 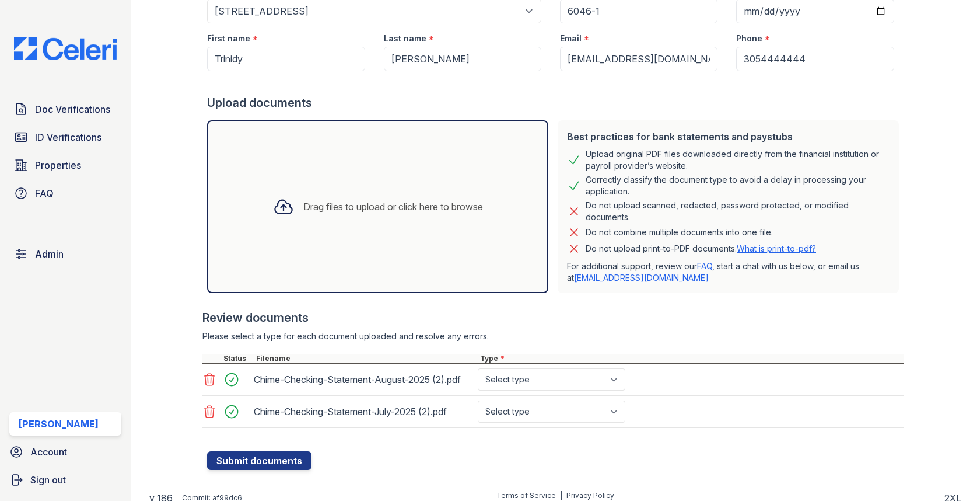 What do you see at coordinates (229, 39) in the screenshot?
I see `label: First name` at bounding box center [229, 39].